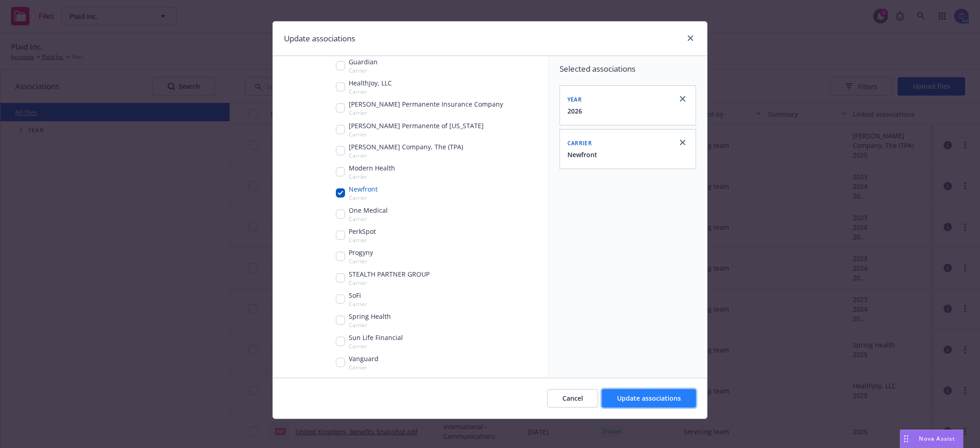 Image resolution: width=980 pixels, height=448 pixels. What do you see at coordinates (937, 439) in the screenshot?
I see `span: Nova Assist` at bounding box center [937, 439].